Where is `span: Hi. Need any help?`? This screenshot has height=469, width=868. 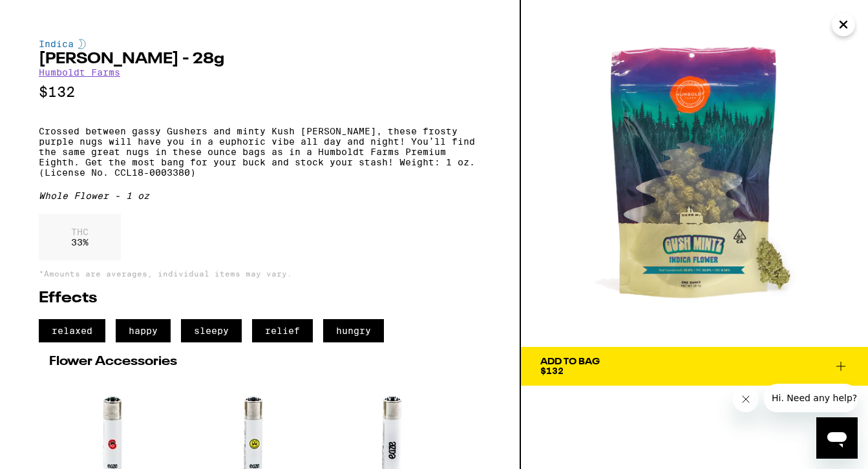
span: Hi. Need any help? is located at coordinates (51, 15).